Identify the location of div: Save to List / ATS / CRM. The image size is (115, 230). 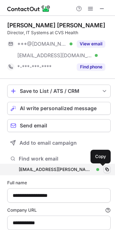
(59, 91).